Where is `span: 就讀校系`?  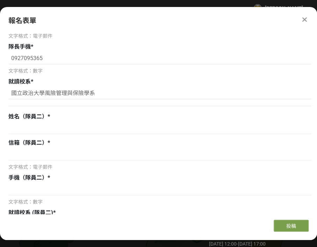
span: 就讀校系 is located at coordinates (20, 81).